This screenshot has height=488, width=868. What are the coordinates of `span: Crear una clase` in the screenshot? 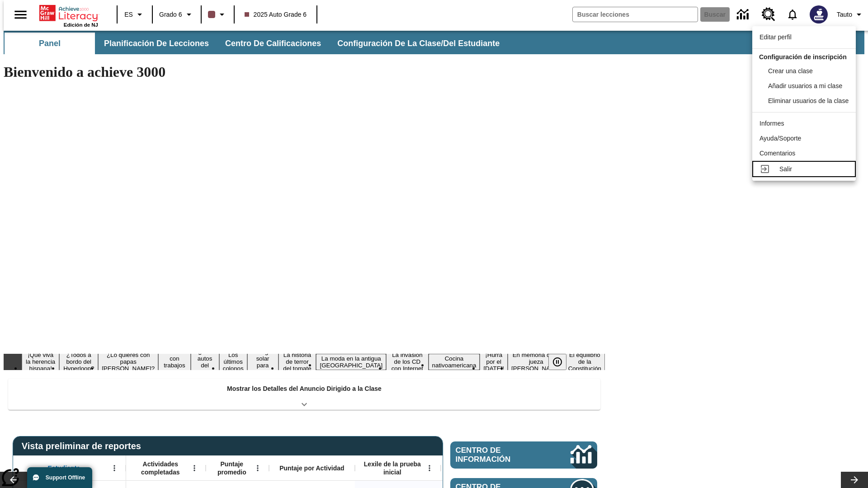 It's located at (790, 71).